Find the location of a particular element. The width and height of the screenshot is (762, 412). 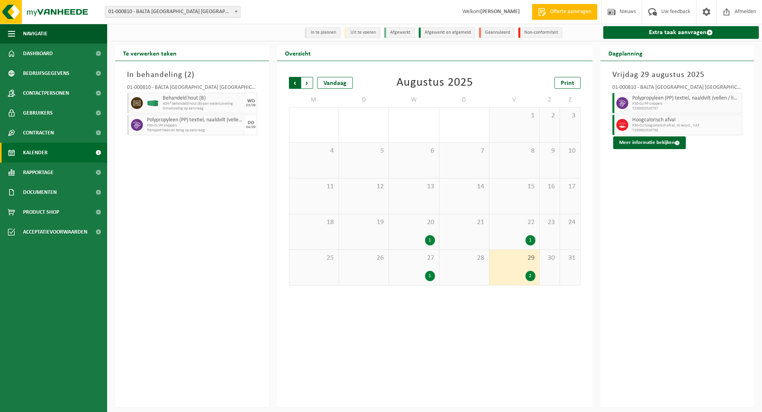

a: Extra taak aanvragen is located at coordinates (681, 33).